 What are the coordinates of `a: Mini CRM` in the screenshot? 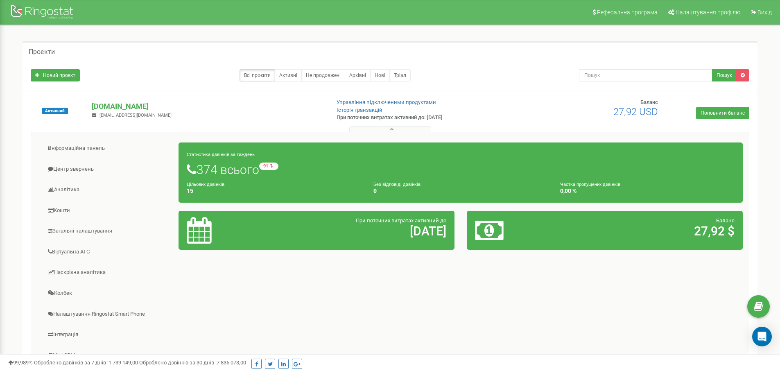 It's located at (108, 356).